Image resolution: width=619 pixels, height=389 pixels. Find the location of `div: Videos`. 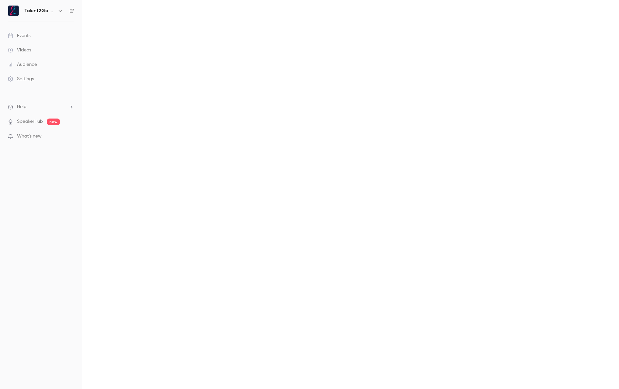

div: Videos is located at coordinates (19, 50).